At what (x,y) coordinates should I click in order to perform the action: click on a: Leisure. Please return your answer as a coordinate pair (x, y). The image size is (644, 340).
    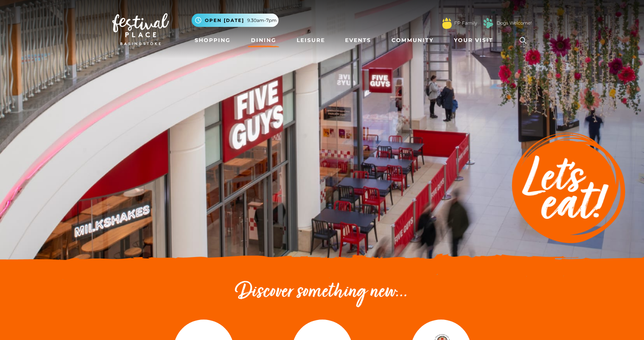
    Looking at the image, I should click on (311, 40).